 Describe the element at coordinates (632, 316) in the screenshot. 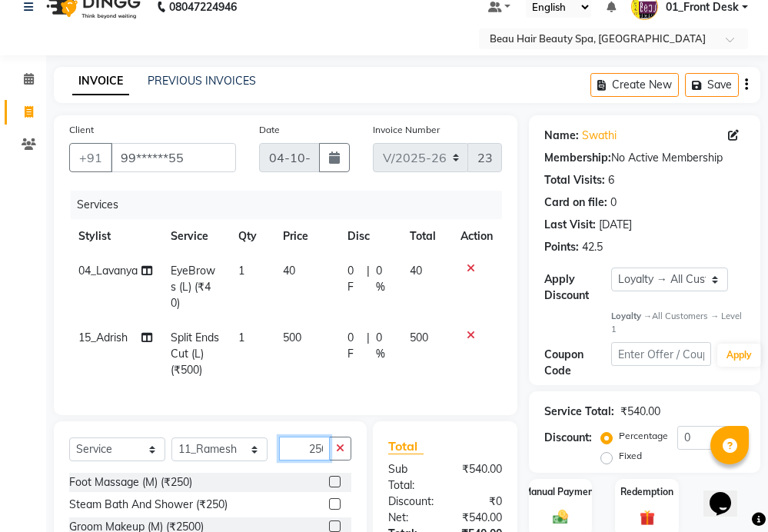

I see `strong: Loyalty →` at that location.